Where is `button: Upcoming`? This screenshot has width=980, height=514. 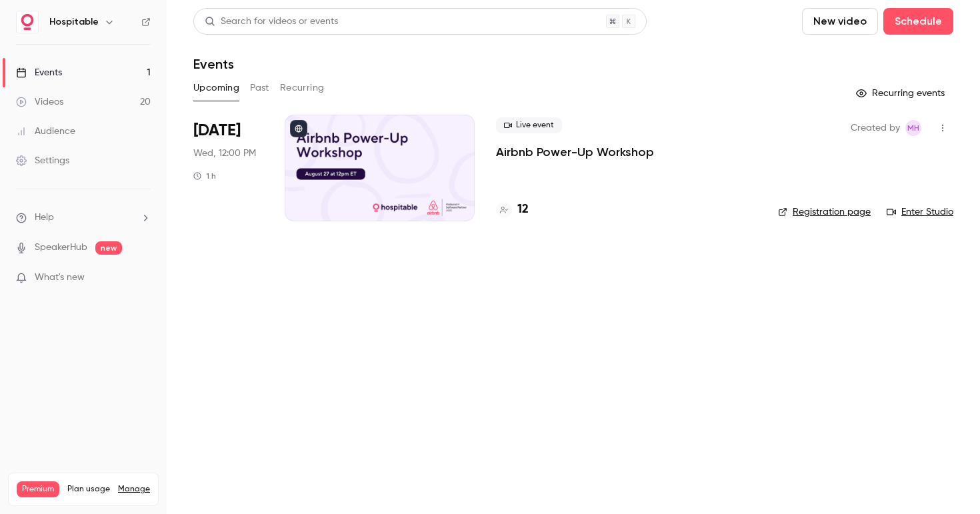
button: Upcoming is located at coordinates (216, 88).